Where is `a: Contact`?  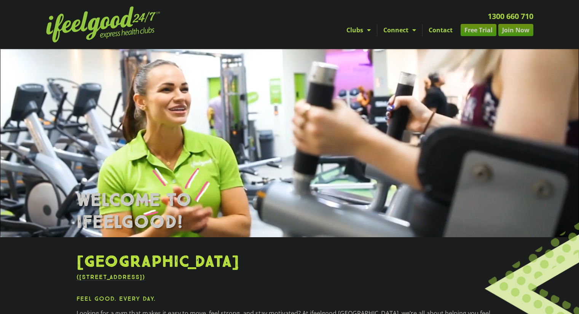 a: Contact is located at coordinates (440, 30).